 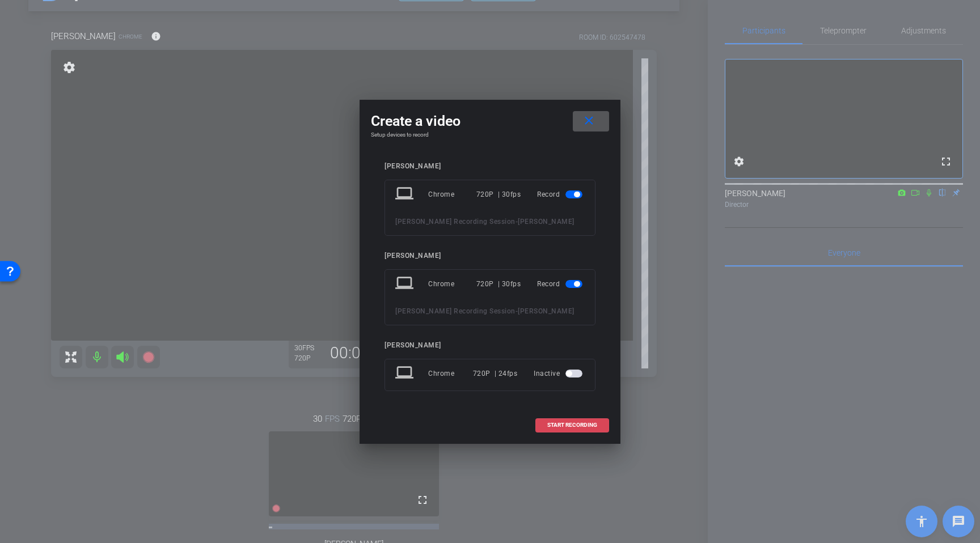 What do you see at coordinates (490, 121) in the screenshot?
I see `div: Create a video` at bounding box center [490, 121].